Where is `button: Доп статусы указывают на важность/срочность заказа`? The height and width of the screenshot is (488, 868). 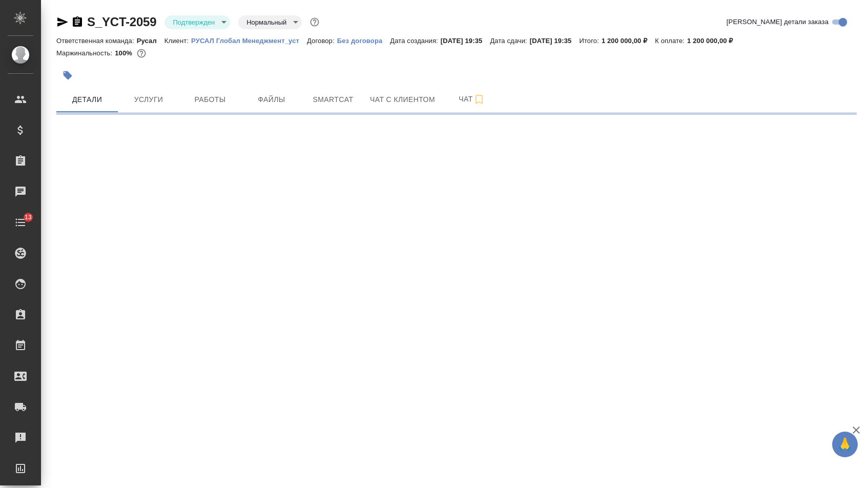
button: Доп статусы указывают на важность/срочность заказа is located at coordinates (315, 22).